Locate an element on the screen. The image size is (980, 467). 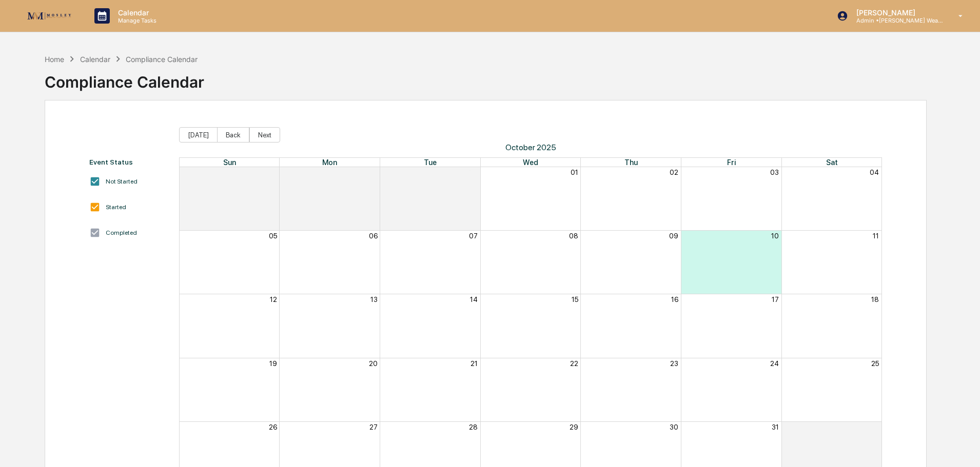
img: logo is located at coordinates (50, 16).